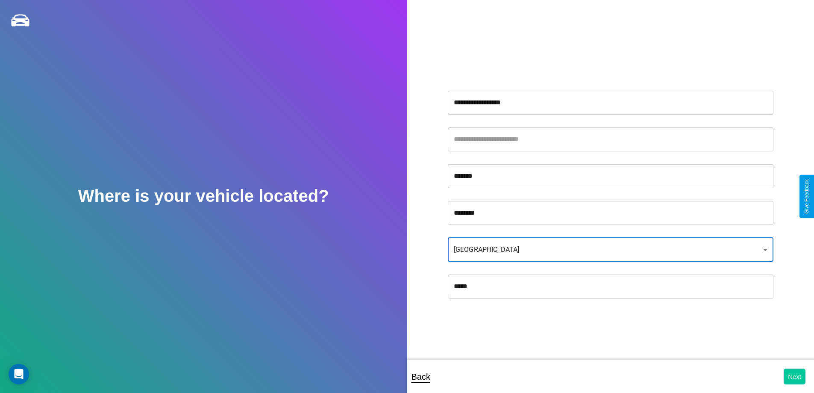  Describe the element at coordinates (19, 374) in the screenshot. I see `div: Open Intercom Messenger` at that location.